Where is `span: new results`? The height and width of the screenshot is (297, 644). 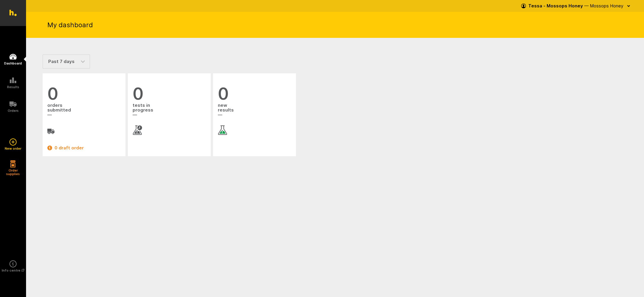
span: new results is located at coordinates (255, 110).